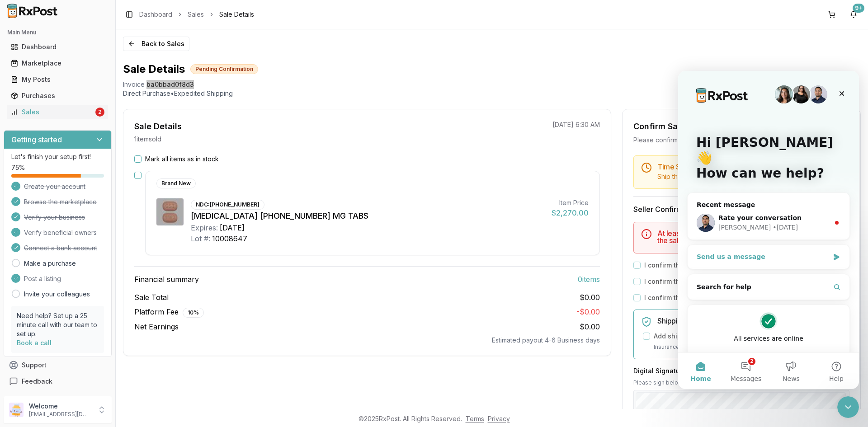 Image resolution: width=868 pixels, height=427 pixels. Describe the element at coordinates (55, 187) in the screenshot. I see `span: Create your account` at that location.